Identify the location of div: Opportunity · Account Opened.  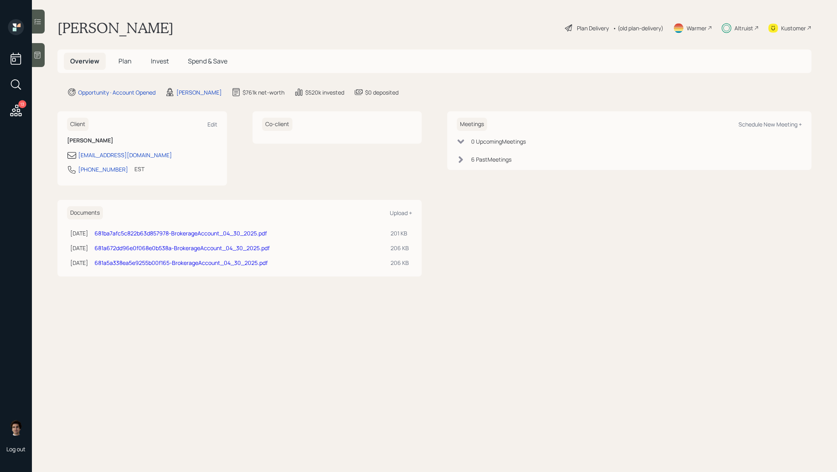
(117, 92).